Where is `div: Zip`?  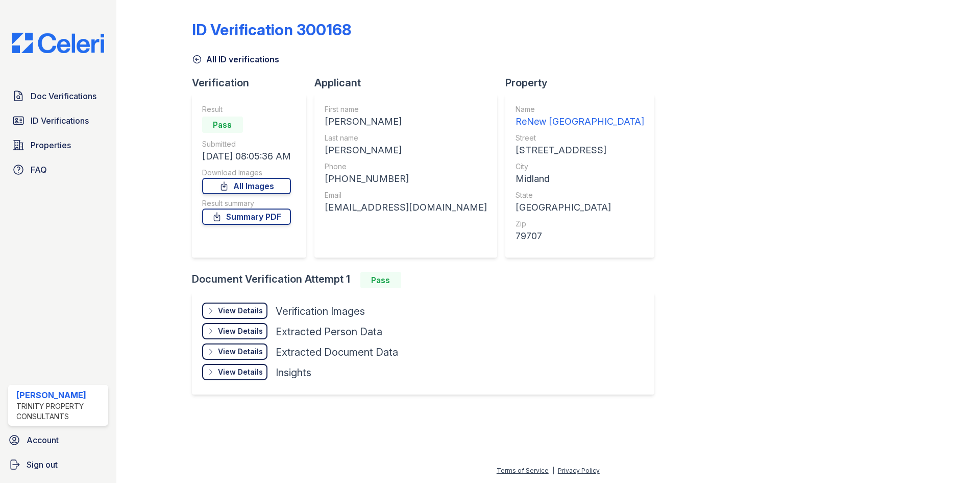 div: Zip is located at coordinates (580, 223).